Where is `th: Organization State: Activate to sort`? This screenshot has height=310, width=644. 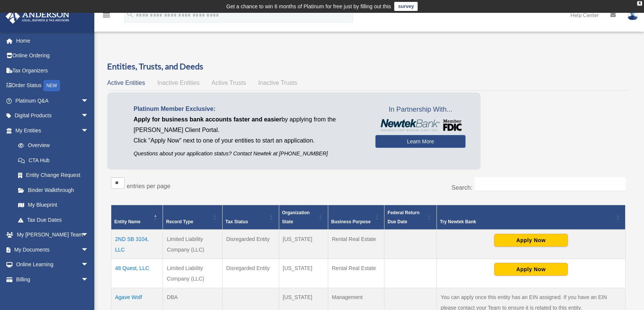 th: Organization State: Activate to sort is located at coordinates (303, 217).